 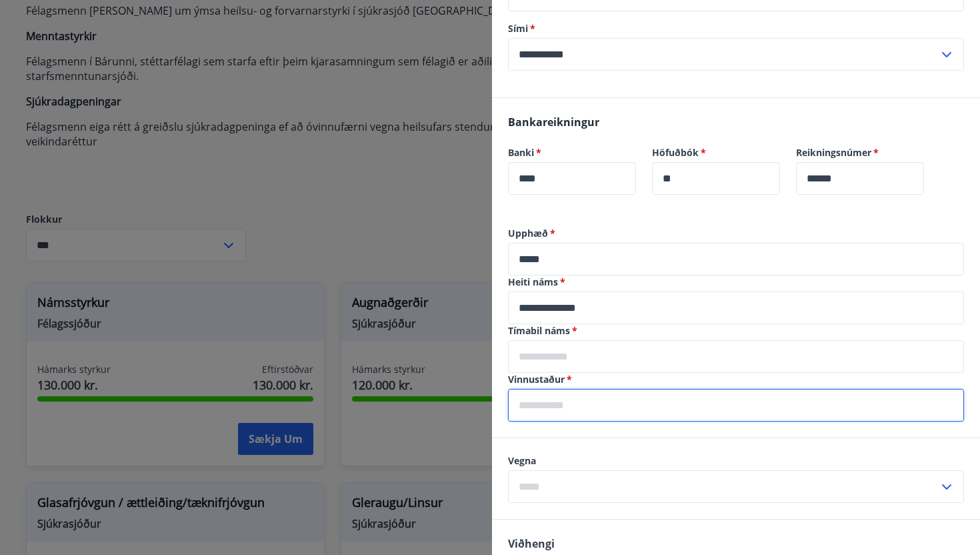 What do you see at coordinates (736, 28) in the screenshot?
I see `label: Sími` at bounding box center [736, 28].